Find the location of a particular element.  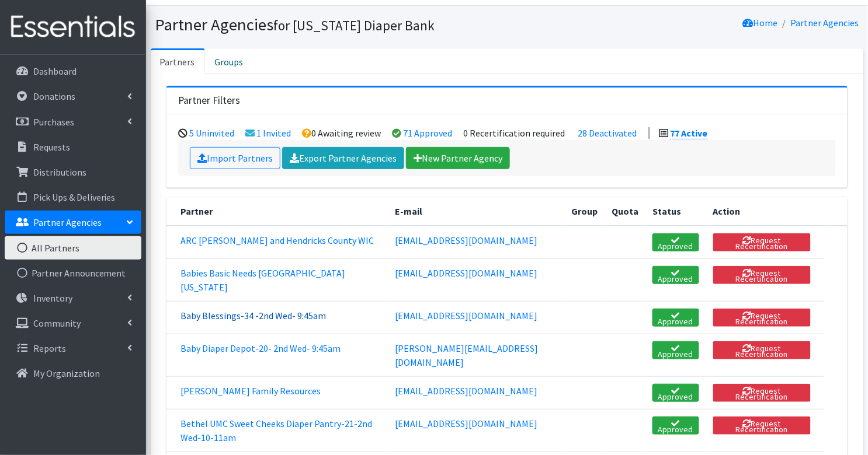

th: Status is located at coordinates (675, 211).